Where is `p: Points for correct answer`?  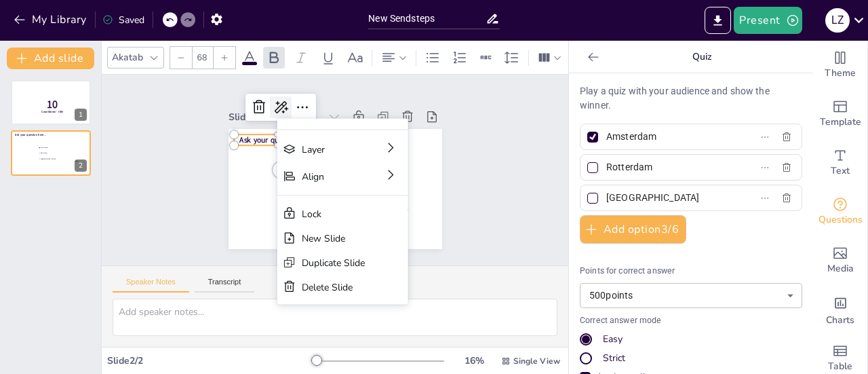 p: Points for correct answer is located at coordinates (691, 271).